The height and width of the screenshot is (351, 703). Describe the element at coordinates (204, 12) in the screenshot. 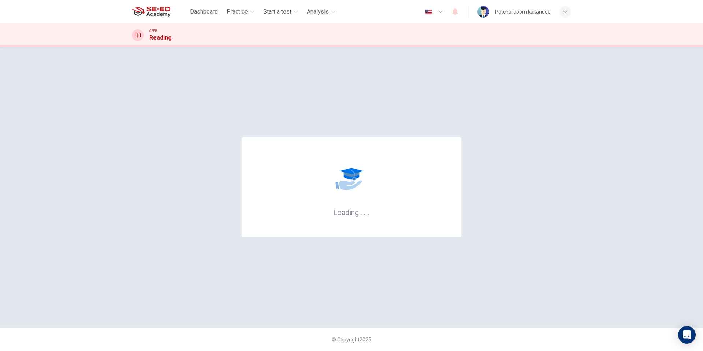

I see `button: Dashboard` at that location.